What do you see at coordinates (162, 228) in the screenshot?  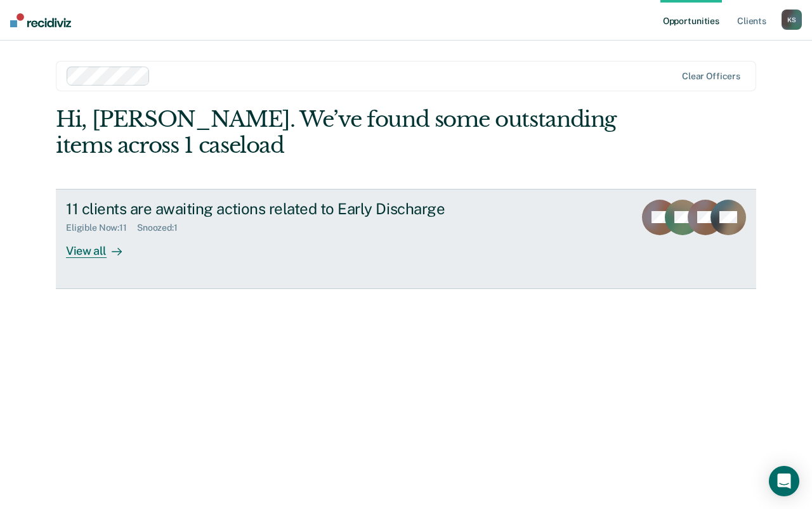 I see `div: Snoozed : 1` at bounding box center [162, 228].